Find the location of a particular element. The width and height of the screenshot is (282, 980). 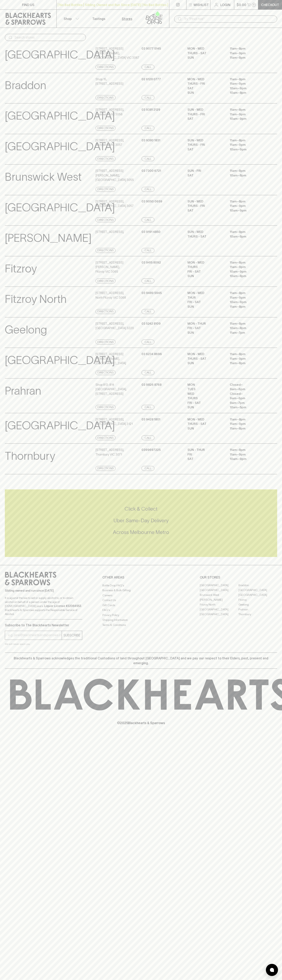

p: 03 9415 8092 is located at coordinates (151, 263).